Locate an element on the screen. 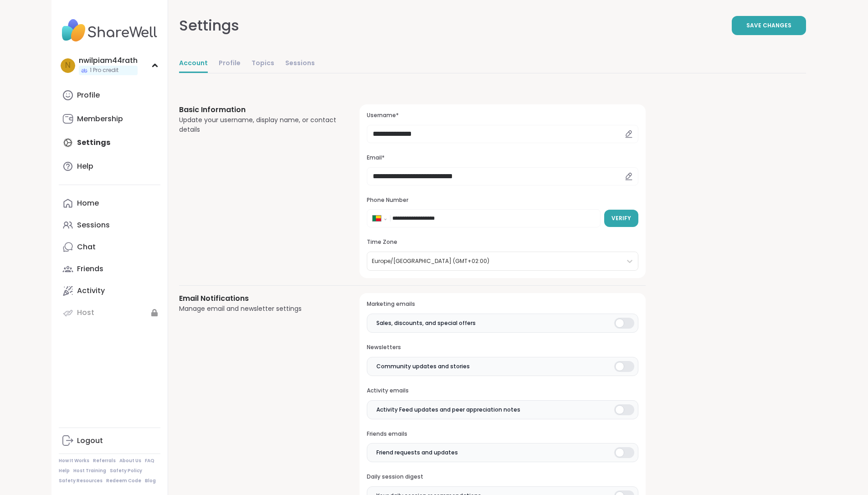 This screenshot has height=495, width=868. div: Sessions is located at coordinates (94, 225).